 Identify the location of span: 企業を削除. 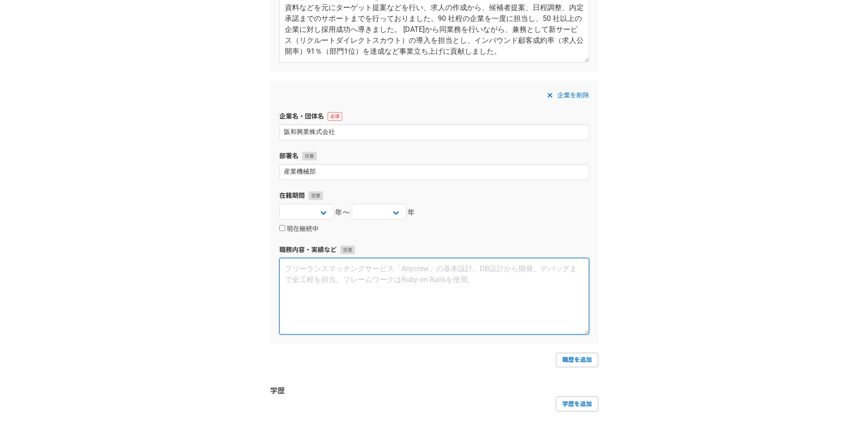
(573, 95).